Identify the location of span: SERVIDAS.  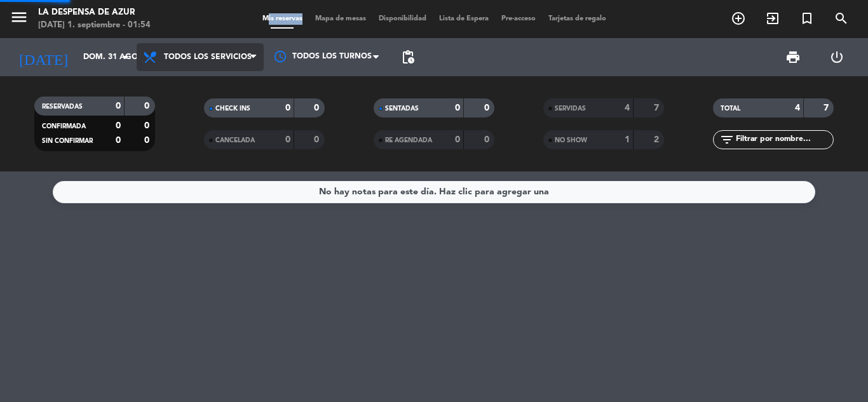
(570, 109).